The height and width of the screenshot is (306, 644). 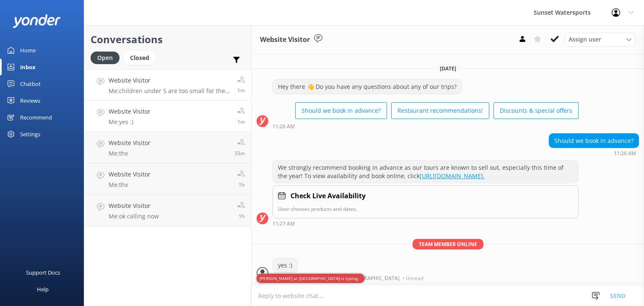 I want to click on a: Website VisitorMe:thx1h, so click(x=168, y=178).